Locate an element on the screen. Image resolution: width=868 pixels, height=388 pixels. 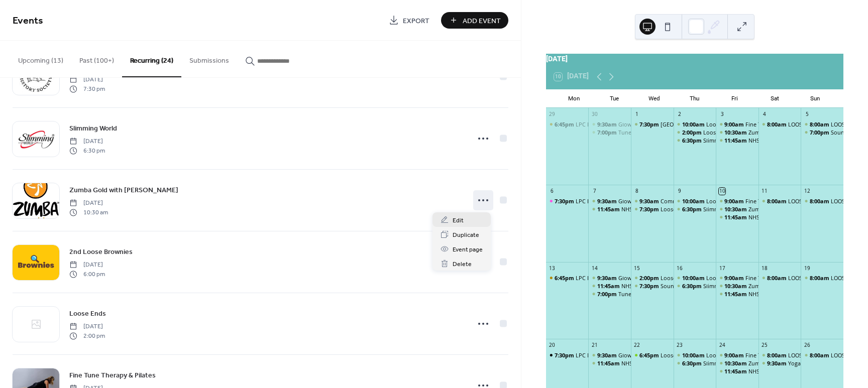
div: Loose Area History Society is located at coordinates (652, 209).